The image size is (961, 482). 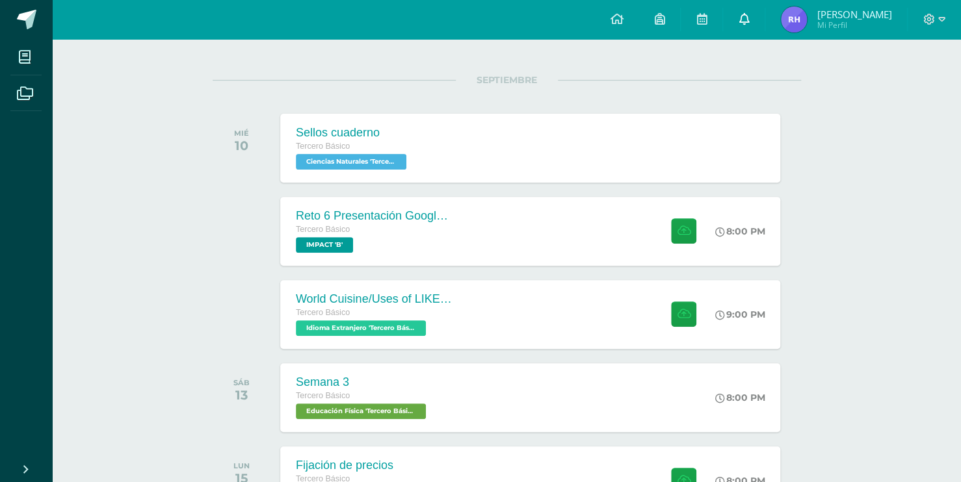 What do you see at coordinates (362, 382) in the screenshot?
I see `div: Semana 3` at bounding box center [362, 382].